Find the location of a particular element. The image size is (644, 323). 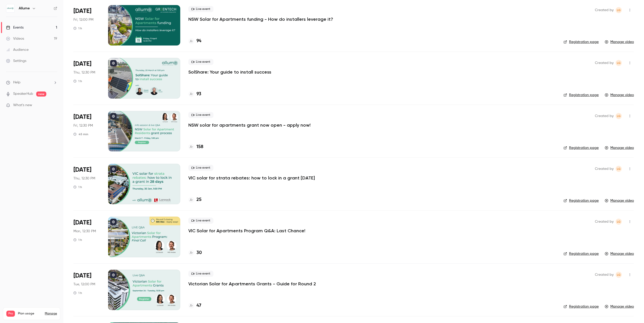

div: Mar 20 Thu, 1:00 PM (Australia/Melbourne) is located at coordinates (87, 78).